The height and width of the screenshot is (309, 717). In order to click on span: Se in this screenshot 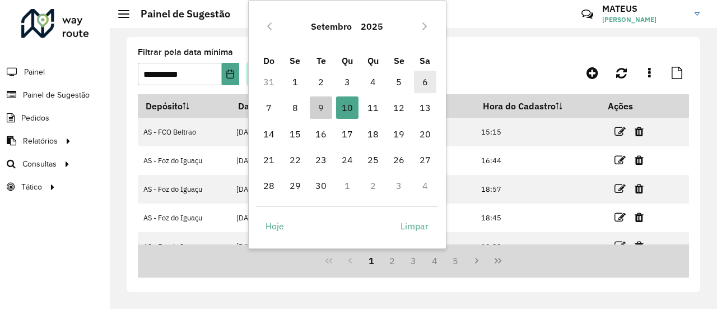, I will do `click(295, 61)`.